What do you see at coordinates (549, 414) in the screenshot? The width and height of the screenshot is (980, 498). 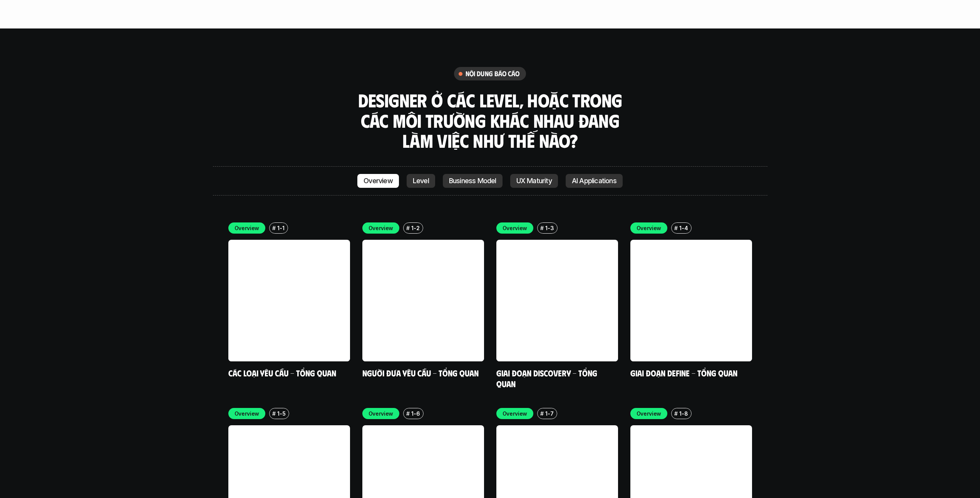 I see `p: 1-7` at bounding box center [549, 414].